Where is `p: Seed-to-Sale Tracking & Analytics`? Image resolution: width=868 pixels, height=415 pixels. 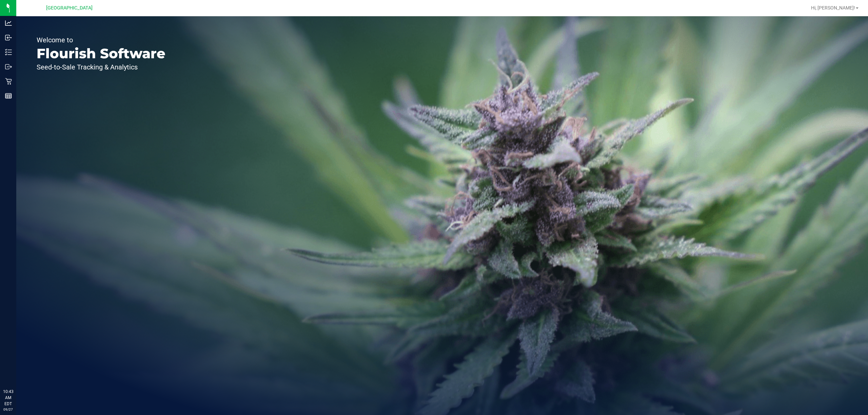 p: Seed-to-Sale Tracking & Analytics is located at coordinates (101, 67).